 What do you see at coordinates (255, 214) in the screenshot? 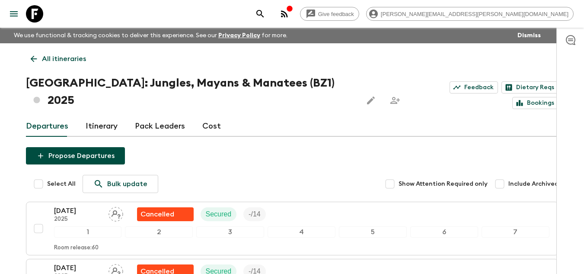
I see `div: Trip Fill` at bounding box center [255, 214].